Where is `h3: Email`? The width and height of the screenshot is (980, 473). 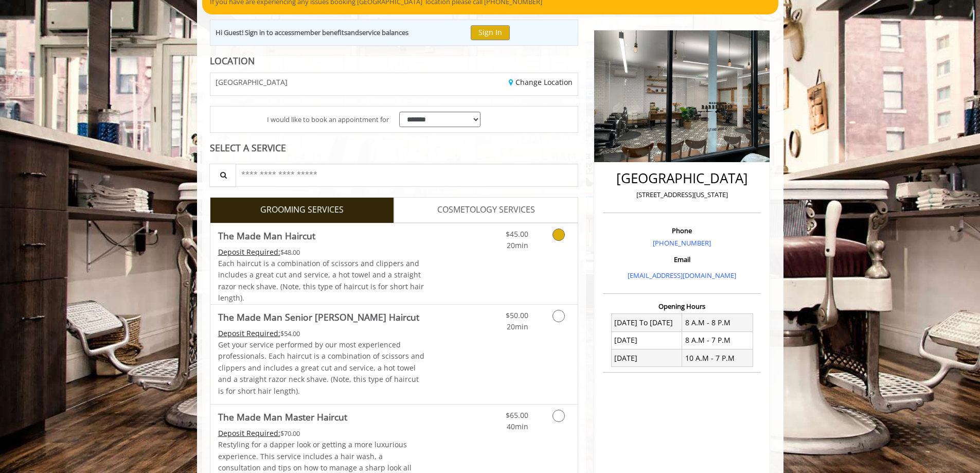 h3: Email is located at coordinates (682, 259).